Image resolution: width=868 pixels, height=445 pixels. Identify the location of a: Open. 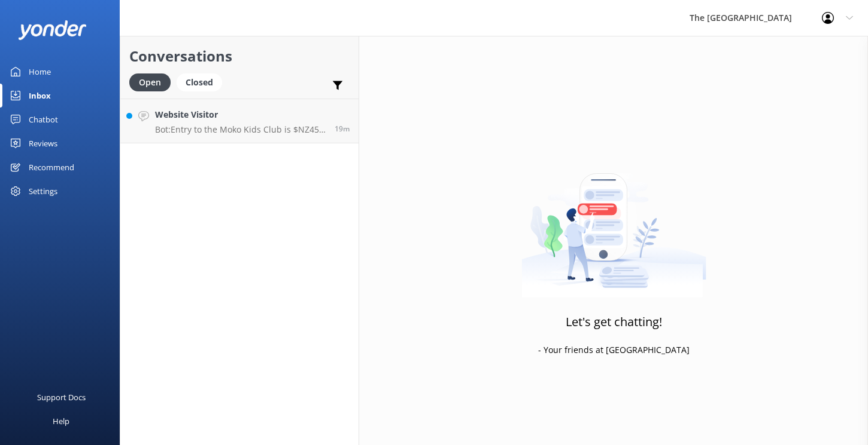
(153, 82).